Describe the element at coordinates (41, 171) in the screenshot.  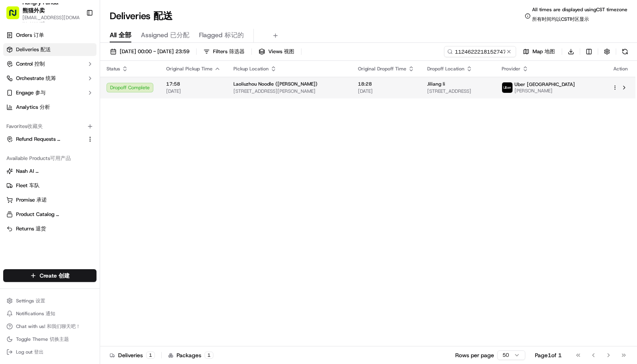
I see `span: Nash AI` at that location.